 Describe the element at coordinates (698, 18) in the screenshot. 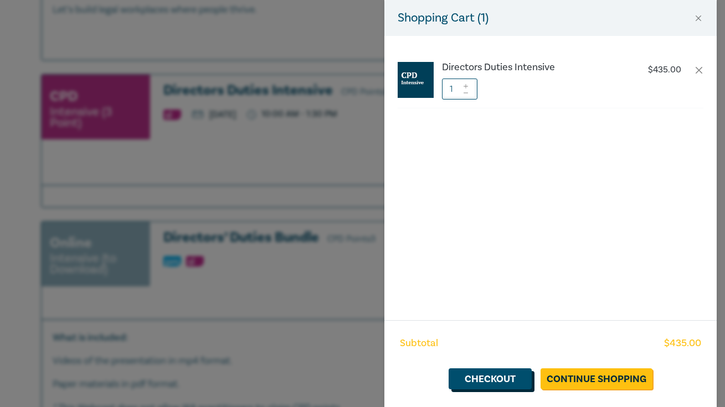

I see `button: Close` at that location.